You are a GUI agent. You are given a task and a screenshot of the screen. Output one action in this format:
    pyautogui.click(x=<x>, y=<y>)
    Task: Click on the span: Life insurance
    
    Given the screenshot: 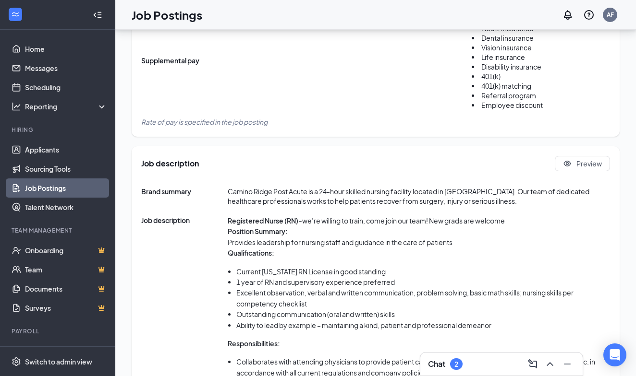 What is the action you would take?
    pyautogui.click(x=503, y=57)
    